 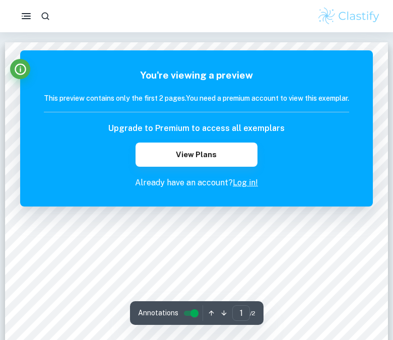 What do you see at coordinates (197, 75) in the screenshot?
I see `h5: You're viewing a preview` at bounding box center [197, 75].